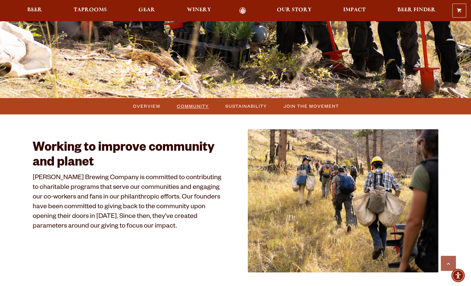  I want to click on a: Overview, so click(146, 106).